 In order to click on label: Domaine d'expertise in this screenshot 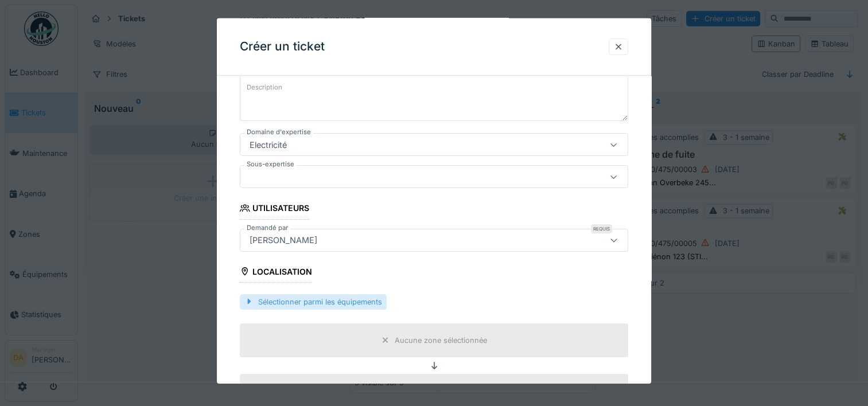, I will do `click(278, 132)`.